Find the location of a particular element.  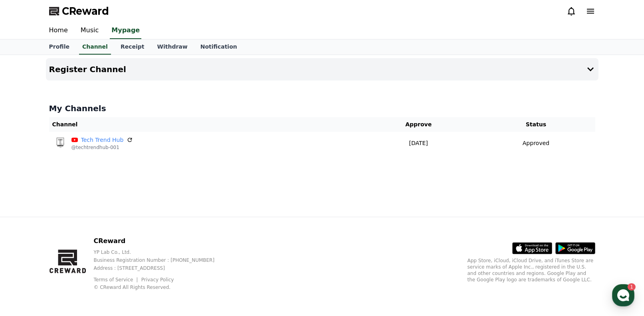

a: Music is located at coordinates (90, 31).